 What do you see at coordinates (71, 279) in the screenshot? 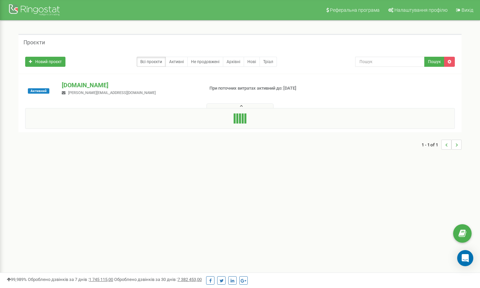
I see `span: Оброблено дзвінків за 7 днів :` at bounding box center [71, 279].